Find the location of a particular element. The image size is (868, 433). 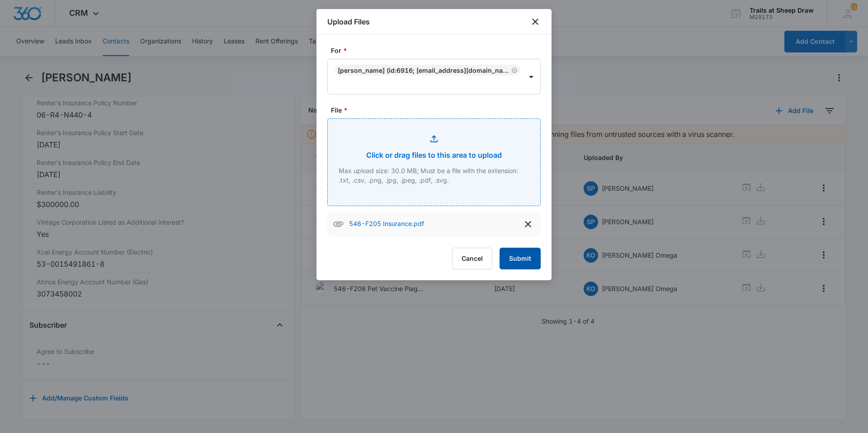

p: 546-F205 Insurance.pdf is located at coordinates (386, 224).